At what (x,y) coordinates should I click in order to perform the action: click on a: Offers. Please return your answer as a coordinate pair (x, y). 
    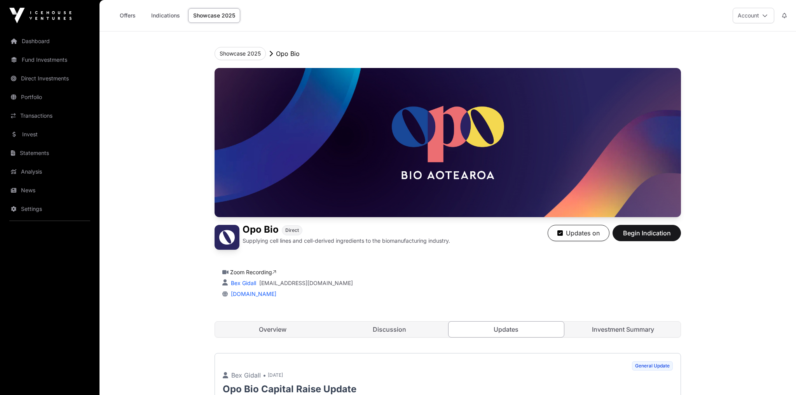
    Looking at the image, I should click on (128, 16).